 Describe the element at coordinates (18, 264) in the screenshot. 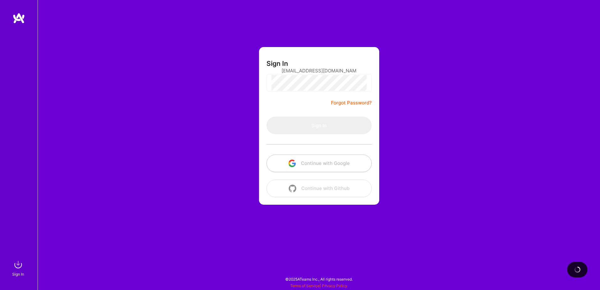

I see `img: sign in` at that location.